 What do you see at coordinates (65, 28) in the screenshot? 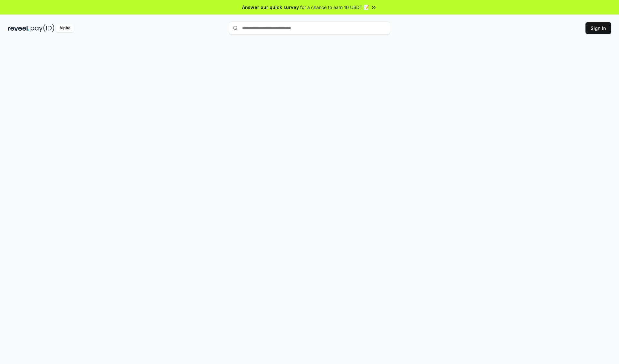
I see `div: Alpha` at bounding box center [65, 28].